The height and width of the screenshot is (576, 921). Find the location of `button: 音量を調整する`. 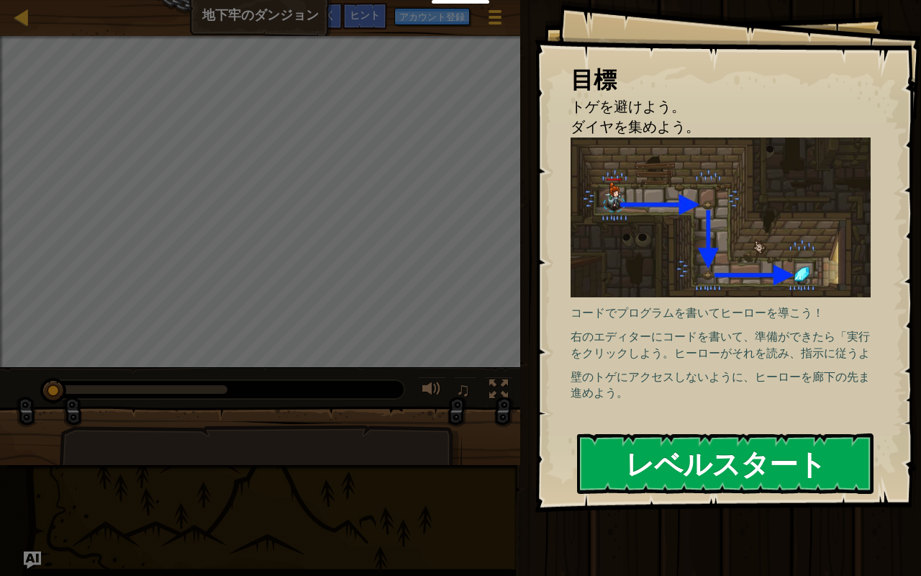

button: 音量を調整する is located at coordinates (432, 391).